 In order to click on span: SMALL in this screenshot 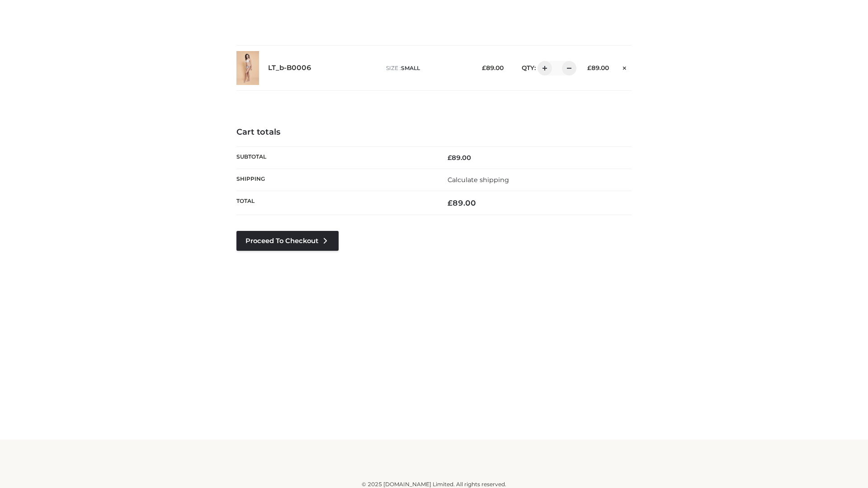, I will do `click(411, 68)`.